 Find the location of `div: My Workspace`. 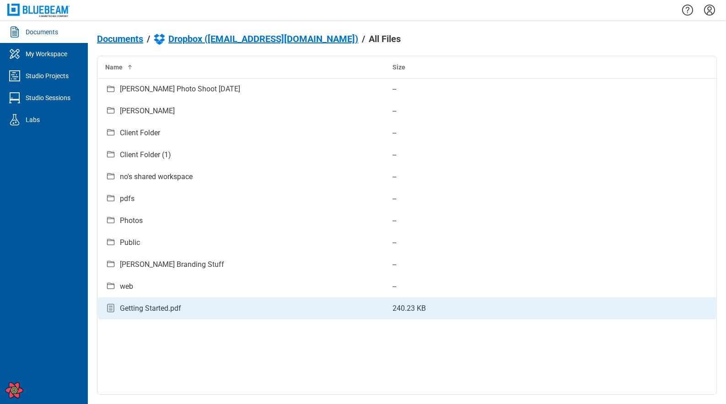

div: My Workspace is located at coordinates (46, 54).